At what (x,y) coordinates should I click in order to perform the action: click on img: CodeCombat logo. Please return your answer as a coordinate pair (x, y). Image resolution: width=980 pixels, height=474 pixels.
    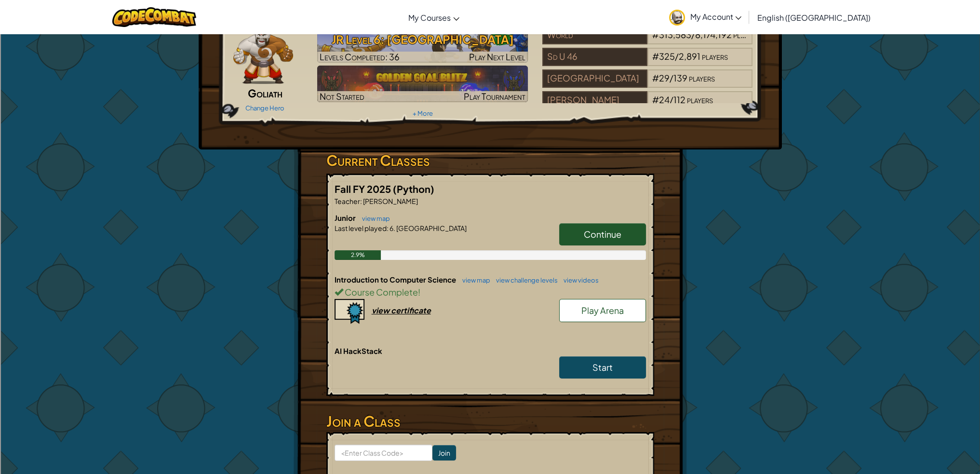
    Looking at the image, I should click on (154, 17).